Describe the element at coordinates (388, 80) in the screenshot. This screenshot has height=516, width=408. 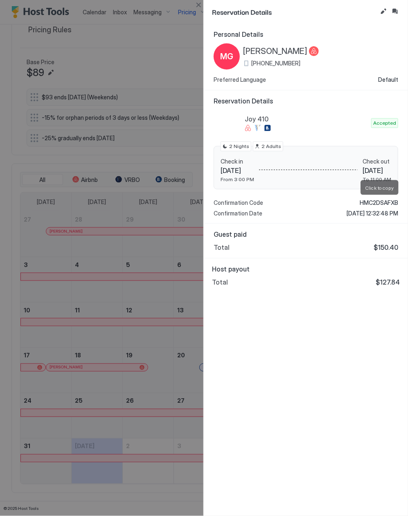
I see `span: Default` at that location.